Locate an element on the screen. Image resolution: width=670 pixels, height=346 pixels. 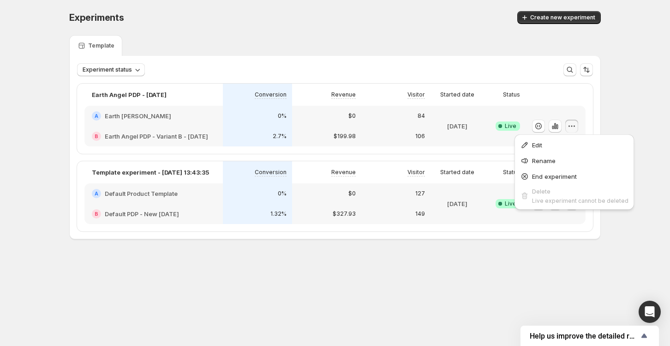
span: Rename is located at coordinates (543, 161).